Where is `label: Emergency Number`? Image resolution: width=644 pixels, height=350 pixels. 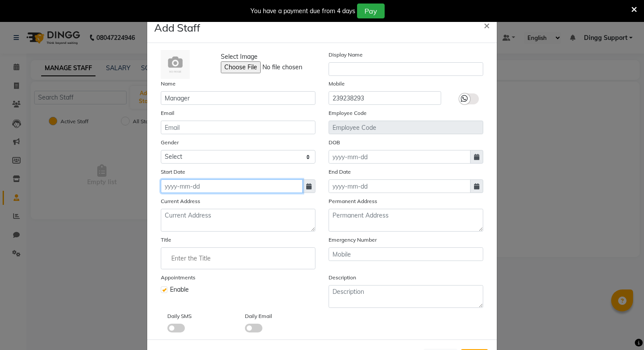 label: Emergency Number is located at coordinates (352, 240).